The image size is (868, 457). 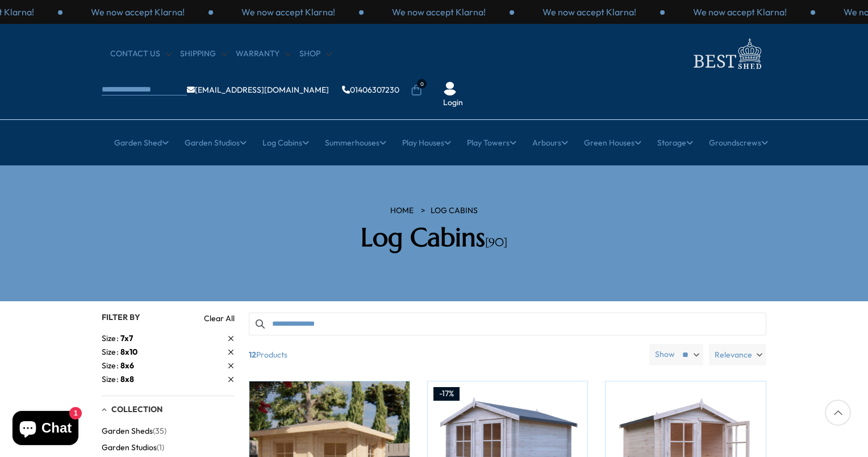 I want to click on a: Green Houses, so click(x=612, y=142).